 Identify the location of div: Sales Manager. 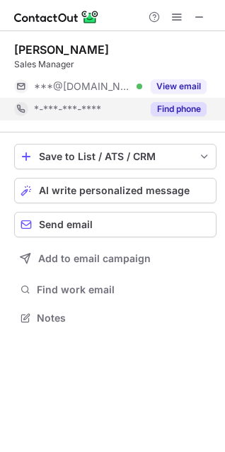
(115, 64).